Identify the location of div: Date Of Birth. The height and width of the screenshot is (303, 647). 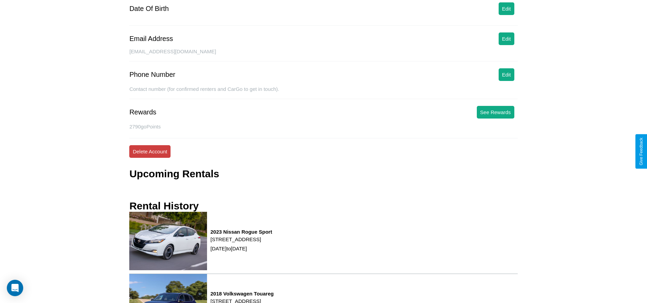
(149, 9).